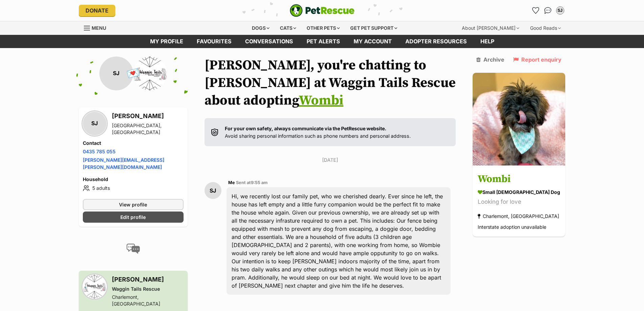 The image size is (644, 311). Describe the element at coordinates (490, 60) in the screenshot. I see `a: Archive` at that location.